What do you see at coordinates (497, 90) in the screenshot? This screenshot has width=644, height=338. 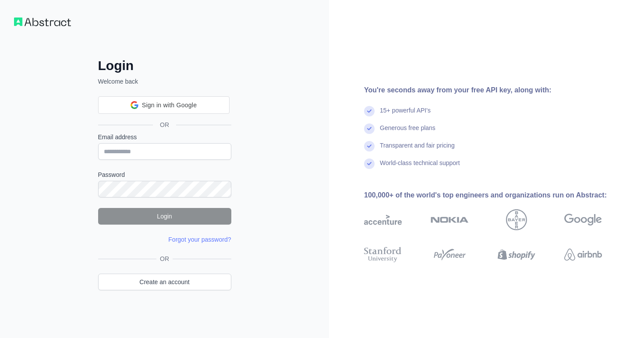 I see `div: You're seconds away from your free API key, along with:` at bounding box center [497, 90].